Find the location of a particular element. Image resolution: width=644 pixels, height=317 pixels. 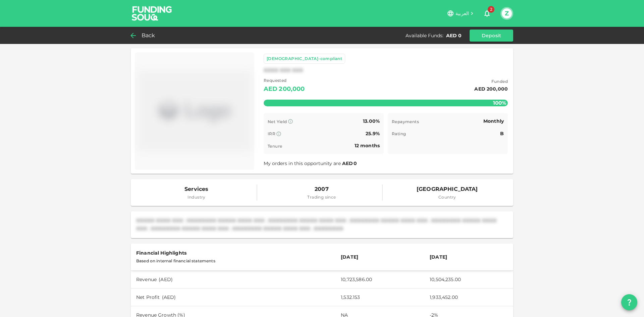

div: AED 0 is located at coordinates (454, 35).